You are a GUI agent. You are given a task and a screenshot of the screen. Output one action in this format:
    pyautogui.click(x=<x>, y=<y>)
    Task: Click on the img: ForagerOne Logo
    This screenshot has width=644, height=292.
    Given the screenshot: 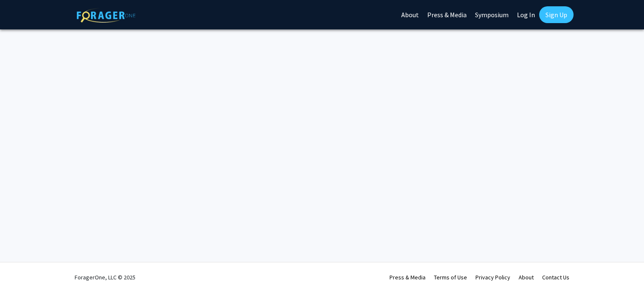 What is the action you would take?
    pyautogui.click(x=106, y=15)
    